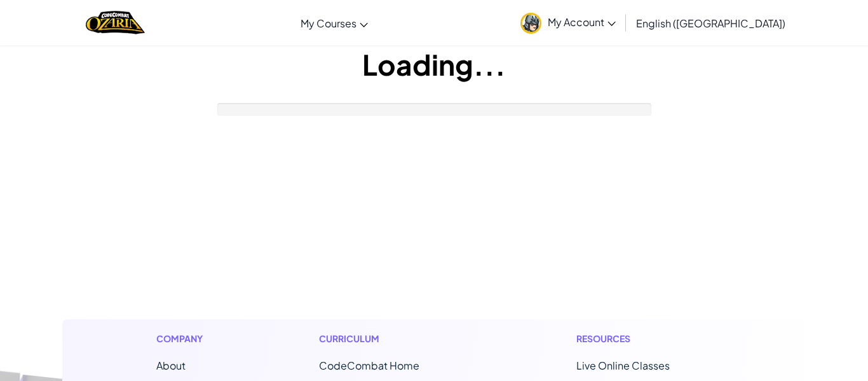 The width and height of the screenshot is (868, 381). Describe the element at coordinates (186, 338) in the screenshot. I see `h1: Company` at that location.